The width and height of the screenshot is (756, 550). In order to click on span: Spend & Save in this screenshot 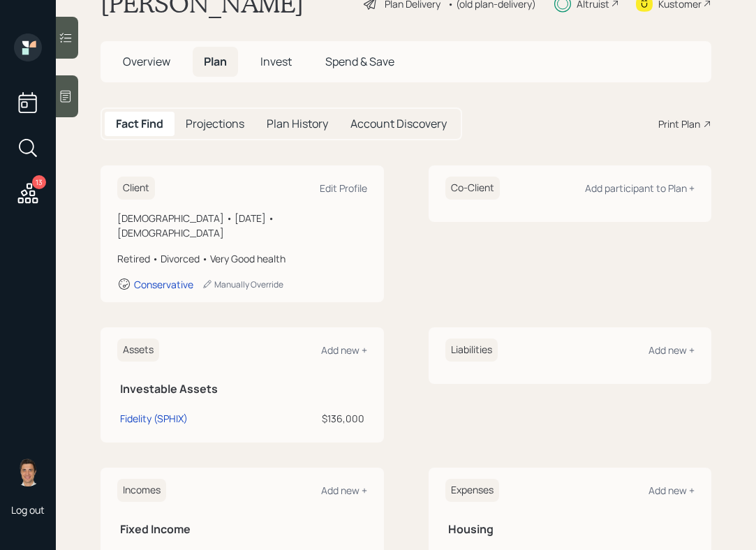, I will do `click(360, 61)`.